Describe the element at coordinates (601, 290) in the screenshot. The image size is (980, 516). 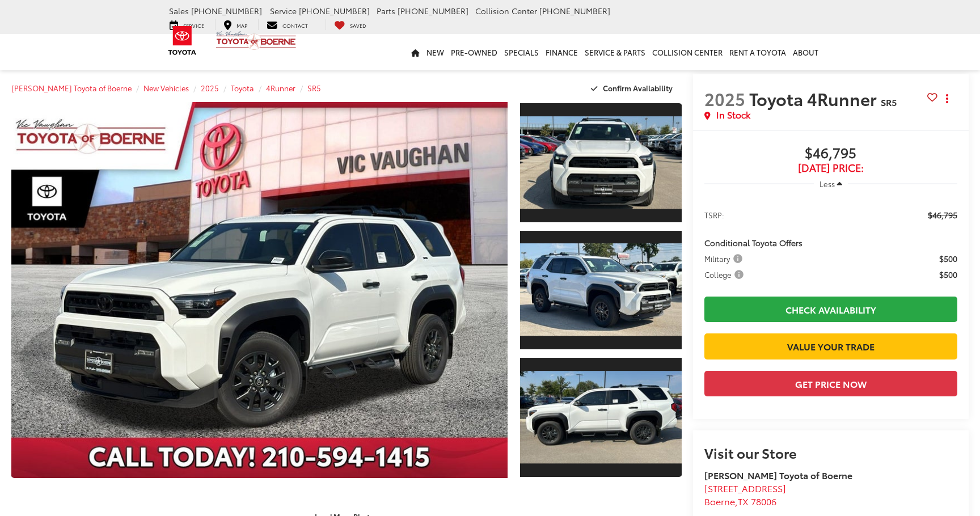
I see `a: Expand Photo 2` at that location.